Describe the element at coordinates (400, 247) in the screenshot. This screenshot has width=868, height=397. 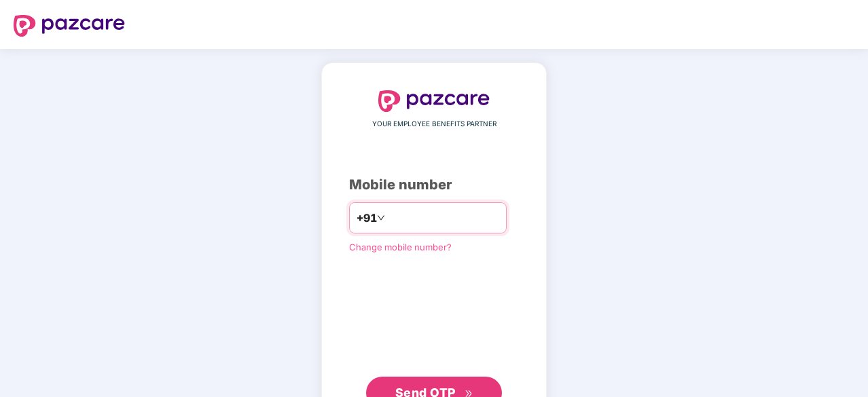
I see `a: Change mobile number?` at that location.